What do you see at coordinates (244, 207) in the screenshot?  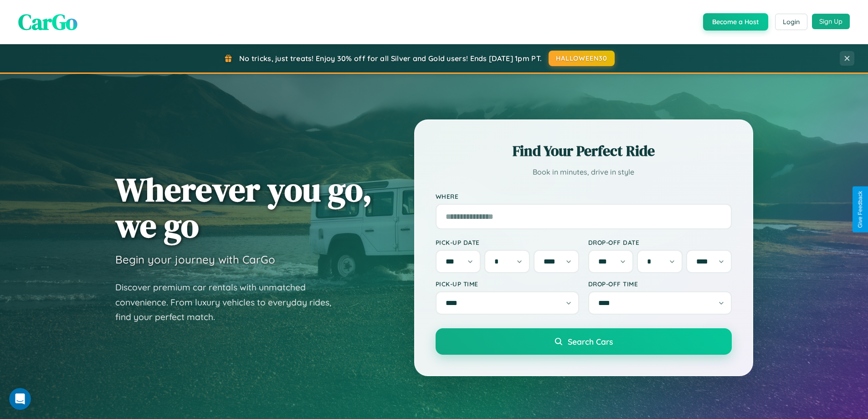 I see `h1: Wherever you go, we go` at bounding box center [244, 207].